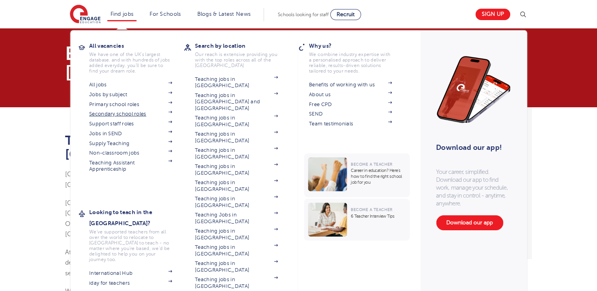  I want to click on a: International Hub, so click(131, 273).